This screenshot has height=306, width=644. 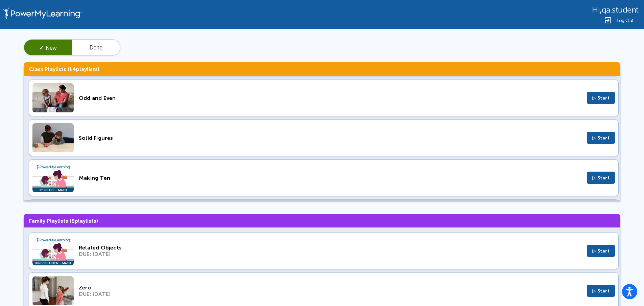 I want to click on div: Odd and Even, so click(x=331, y=98).